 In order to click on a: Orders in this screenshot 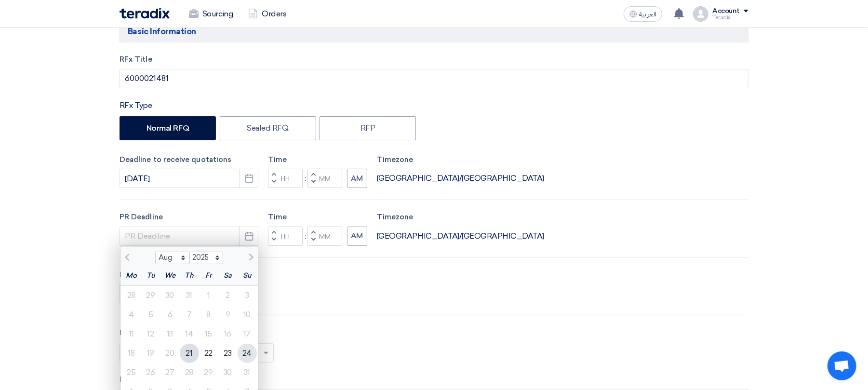, I will do `click(267, 14)`.